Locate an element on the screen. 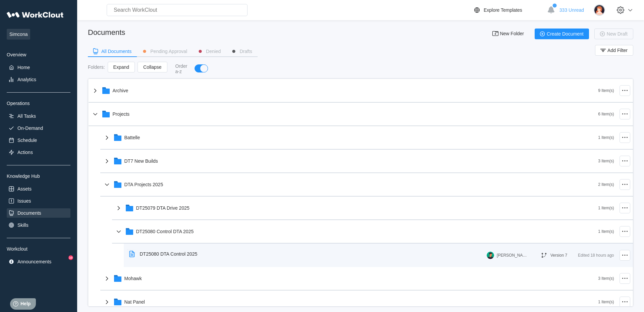 Image resolution: width=644 pixels, height=312 pixels. a: Actions is located at coordinates (39, 152).